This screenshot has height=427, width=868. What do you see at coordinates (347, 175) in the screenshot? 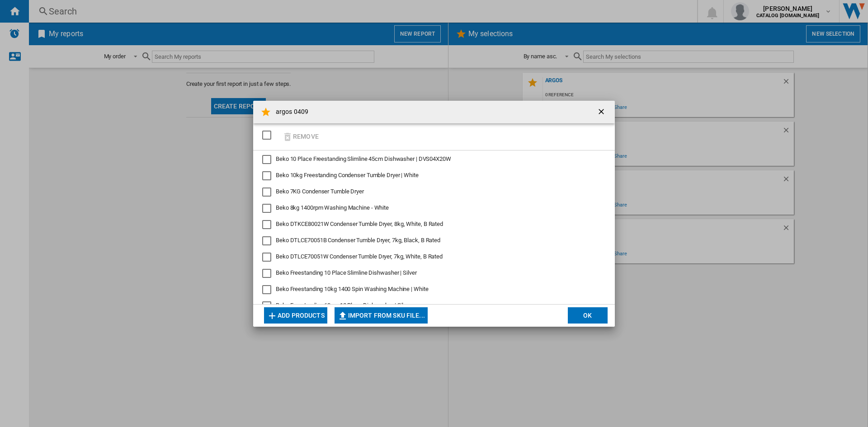
I see `span: Beko 10kg Freestanding Condenser Tumble Dryer | White` at bounding box center [347, 175].